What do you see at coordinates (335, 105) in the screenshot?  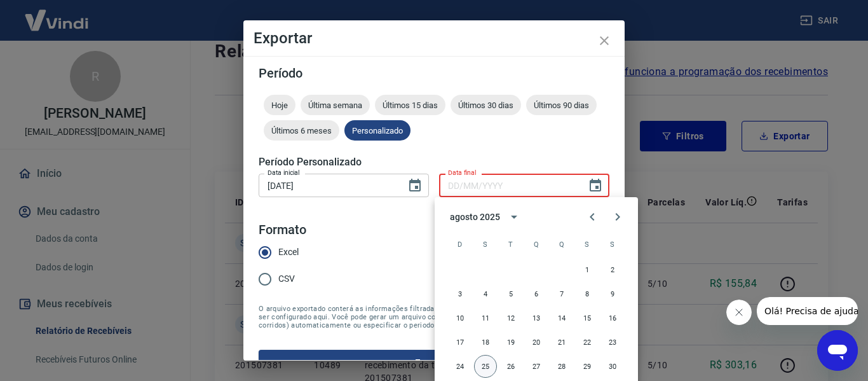 I see `div: Última semana` at bounding box center [335, 105].